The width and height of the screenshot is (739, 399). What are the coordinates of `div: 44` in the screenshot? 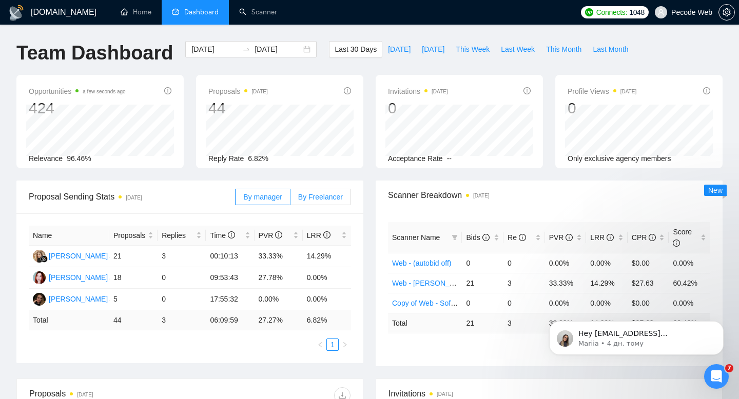 It's located at (238, 108).